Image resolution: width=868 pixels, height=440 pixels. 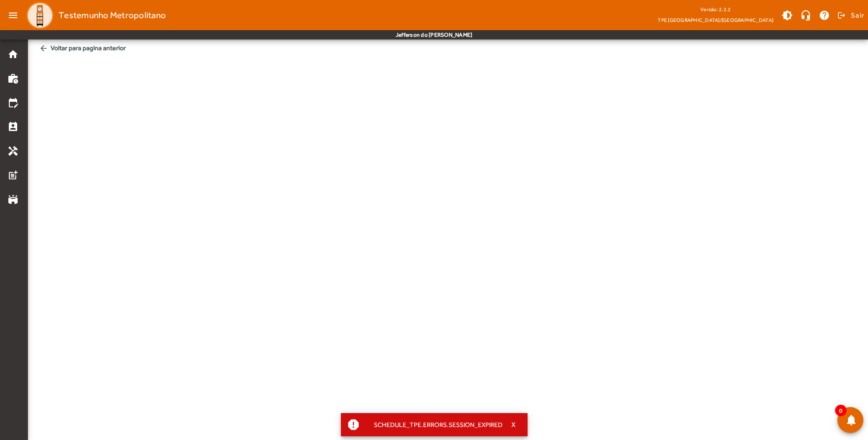 I want to click on span: Testemunho Metropolitano, so click(x=112, y=15).